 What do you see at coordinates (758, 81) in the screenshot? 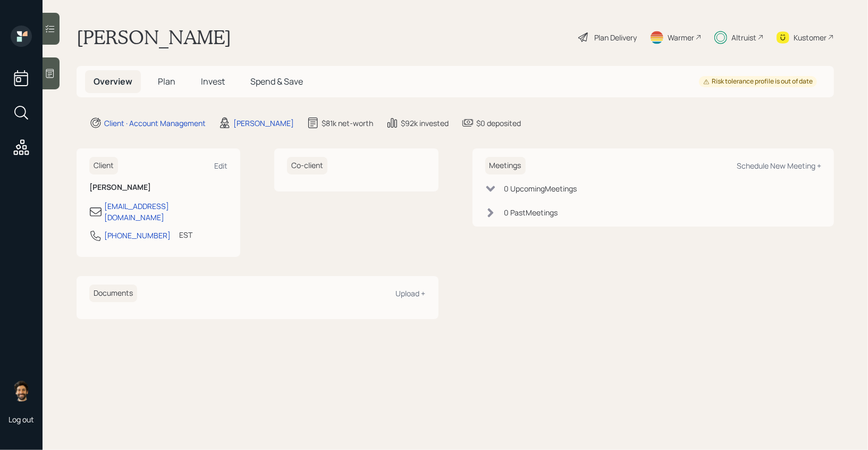
I see `div: Risk tolerance profile is out of date` at bounding box center [758, 81].